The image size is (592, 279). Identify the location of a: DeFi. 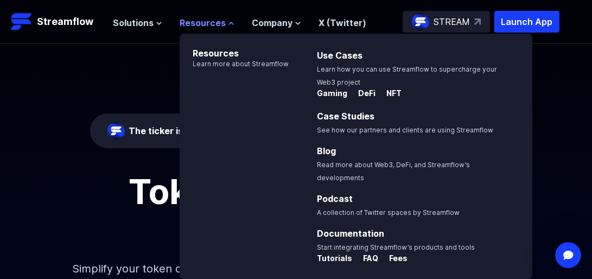
(364, 94).